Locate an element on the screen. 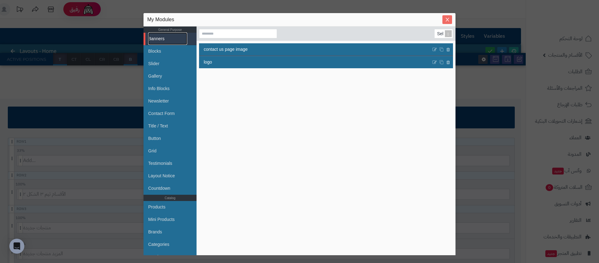 This screenshot has height=263, width=599. a: Grid is located at coordinates (168, 151).